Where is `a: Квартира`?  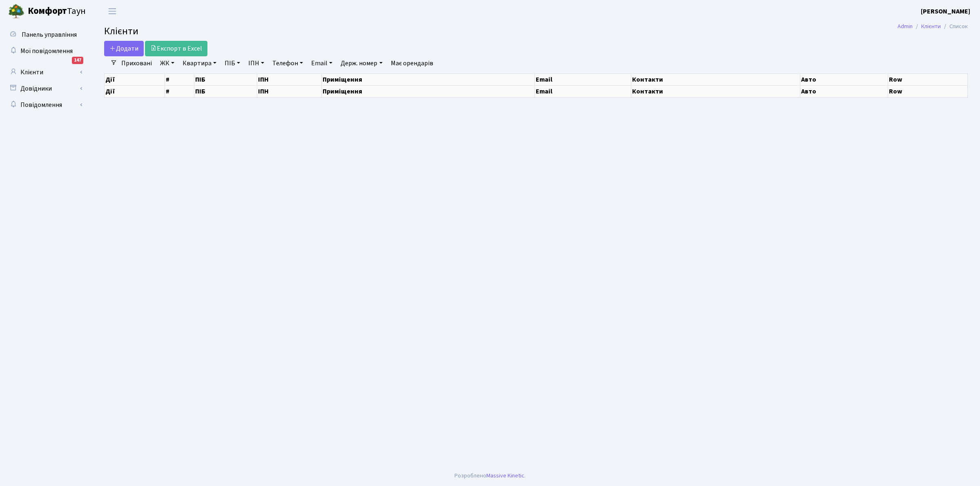 a: Квартира is located at coordinates (200, 63).